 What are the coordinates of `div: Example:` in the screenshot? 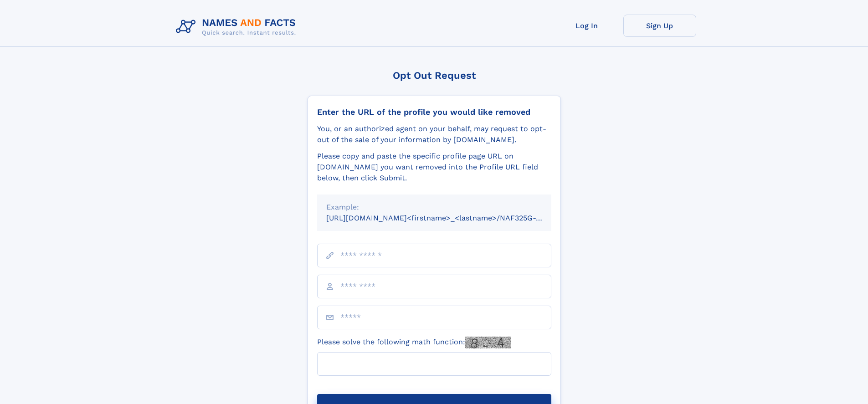 It's located at (435, 207).